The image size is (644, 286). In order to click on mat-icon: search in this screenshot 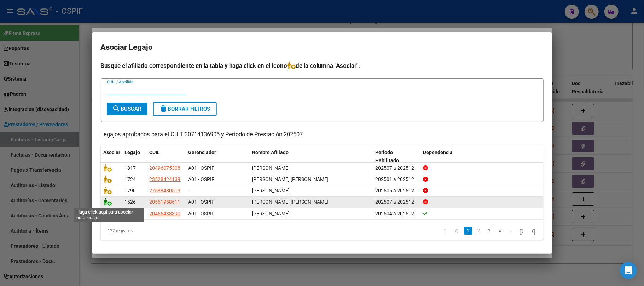, I will do `click(117, 109)`.